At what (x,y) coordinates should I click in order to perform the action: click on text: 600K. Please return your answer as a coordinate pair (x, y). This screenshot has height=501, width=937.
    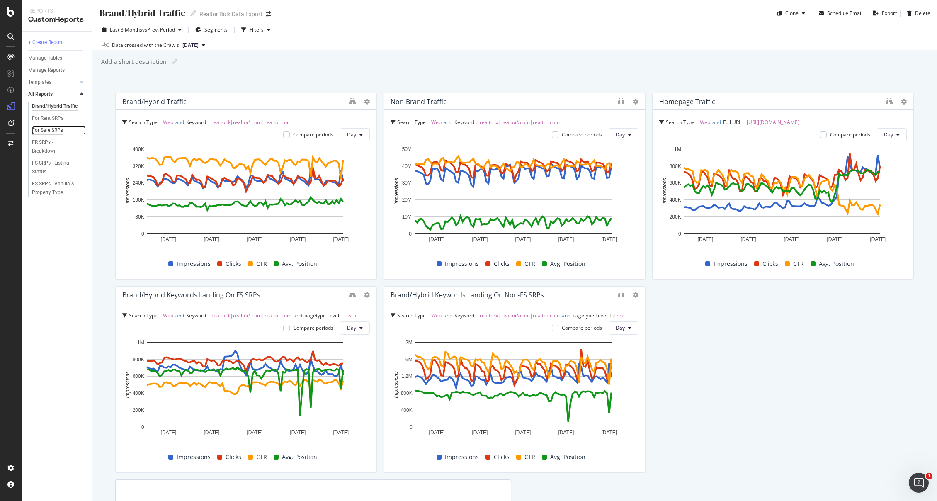
    Looking at the image, I should click on (138, 376).